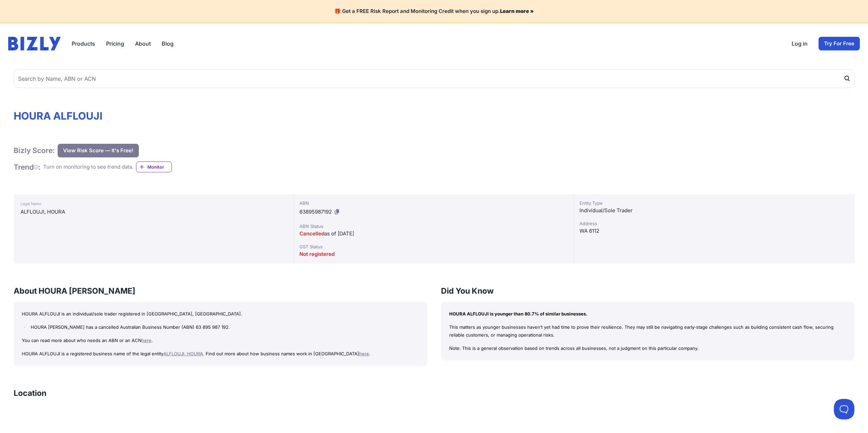  I want to click on p: Note: This is a general observation based on trends across all businesses, not a judgment on this..., so click(647, 348).